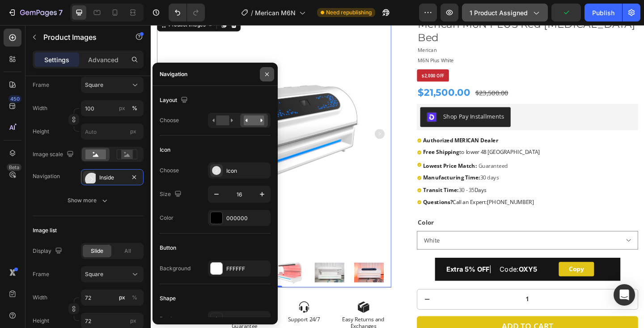  Describe the element at coordinates (410, 266) in the screenshot. I see `strong: OXY5` at that location.